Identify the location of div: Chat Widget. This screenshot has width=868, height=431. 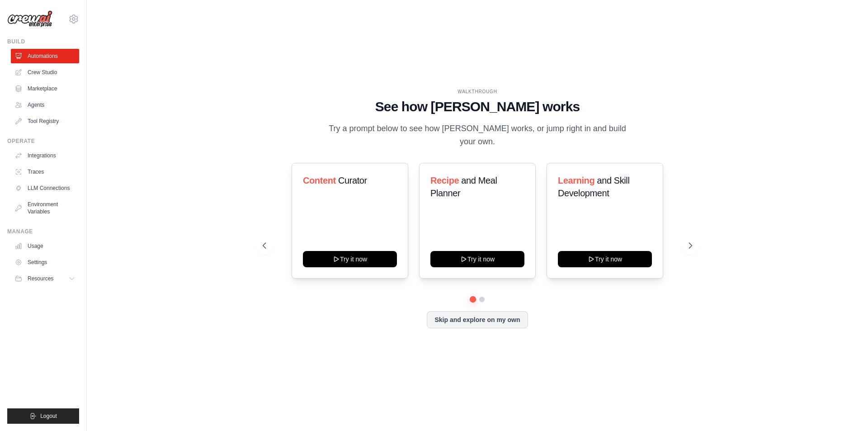
(846, 409).